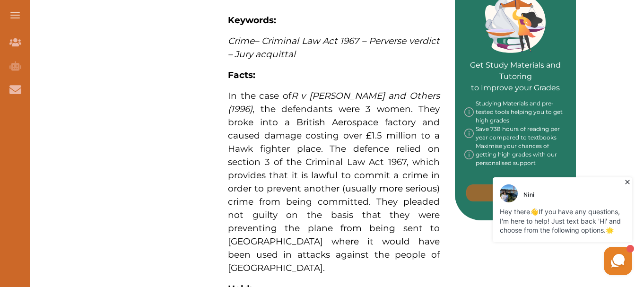 This screenshot has height=287, width=644. Describe the element at coordinates (242, 74) in the screenshot. I see `strong: Facts:` at that location.